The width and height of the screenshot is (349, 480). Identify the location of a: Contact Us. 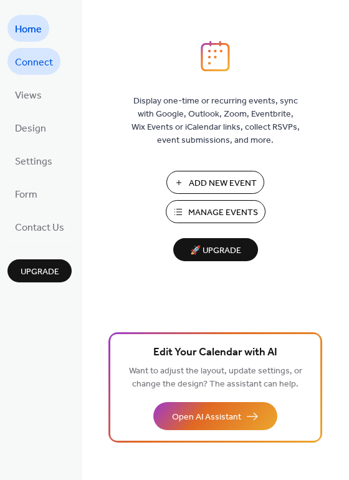
(39, 226).